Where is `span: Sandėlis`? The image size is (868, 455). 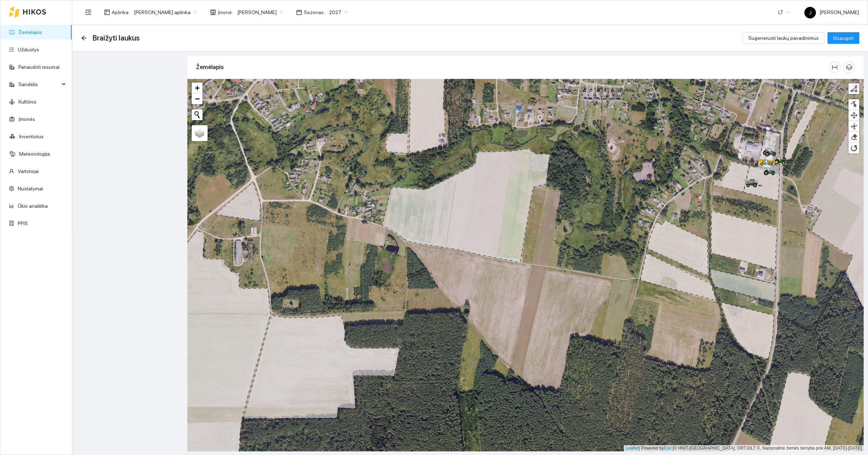 span: Sandėlis is located at coordinates (39, 84).